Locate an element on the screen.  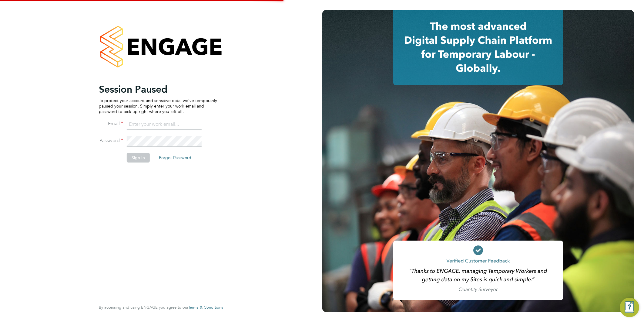
label: Email is located at coordinates (111, 124).